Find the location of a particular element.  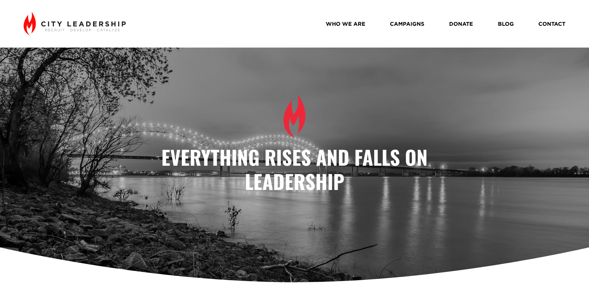

strong: Everything Rises and Falls on Leadership is located at coordinates (297, 169).